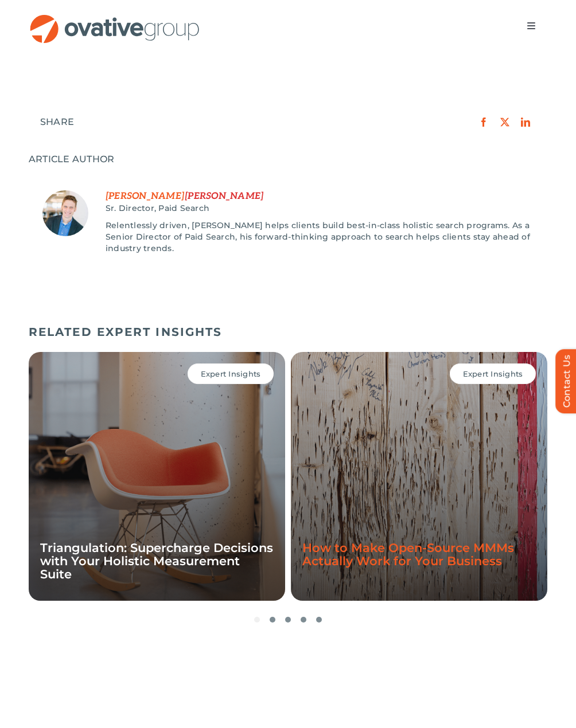 The width and height of the screenshot is (576, 728). Describe the element at coordinates (224, 196) in the screenshot. I see `span: Last Name` at that location.